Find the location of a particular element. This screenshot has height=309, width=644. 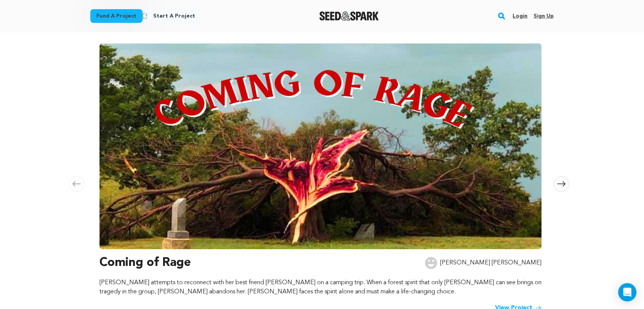

div: Open Intercom Messenger is located at coordinates (628, 292).